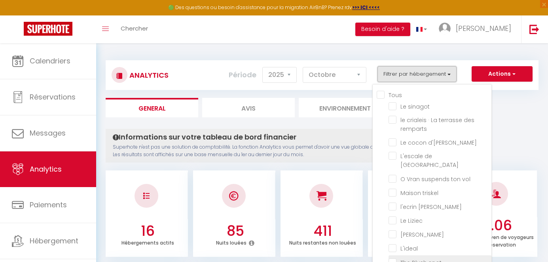 This screenshot has width=548, height=262. Describe the element at coordinates (54, 240) in the screenshot. I see `span: Hébergement` at that location.